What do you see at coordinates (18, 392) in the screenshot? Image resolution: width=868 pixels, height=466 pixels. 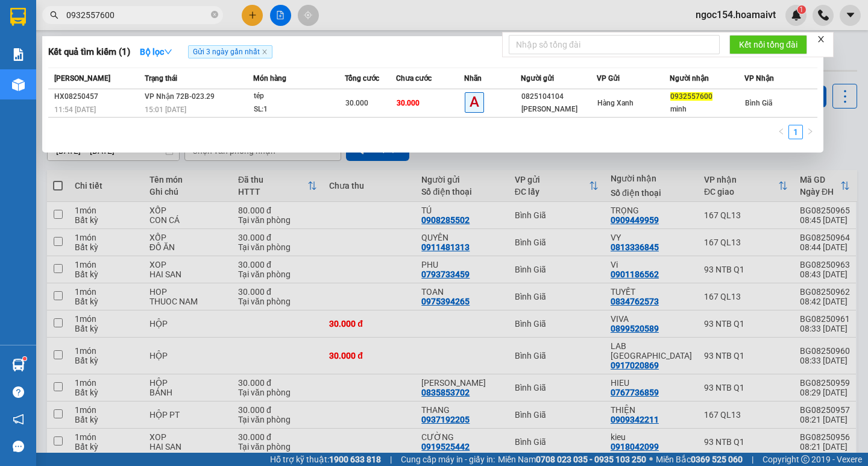 I see `span: question-circle` at bounding box center [18, 392].